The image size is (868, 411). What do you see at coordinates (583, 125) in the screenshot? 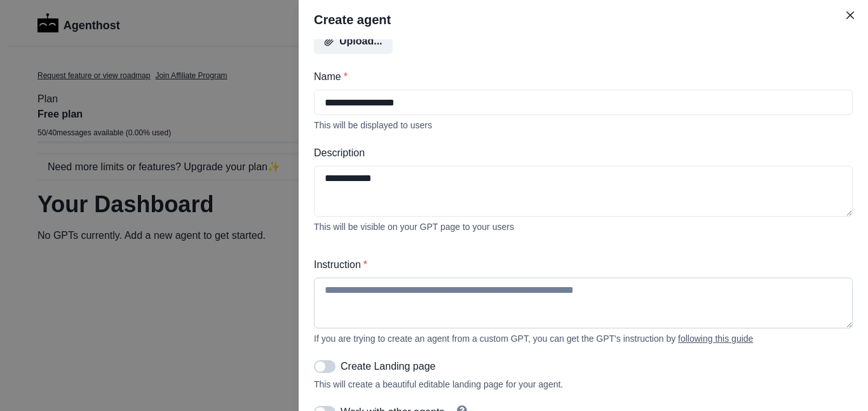
I see `div: This will be displayed to users` at bounding box center [583, 125].